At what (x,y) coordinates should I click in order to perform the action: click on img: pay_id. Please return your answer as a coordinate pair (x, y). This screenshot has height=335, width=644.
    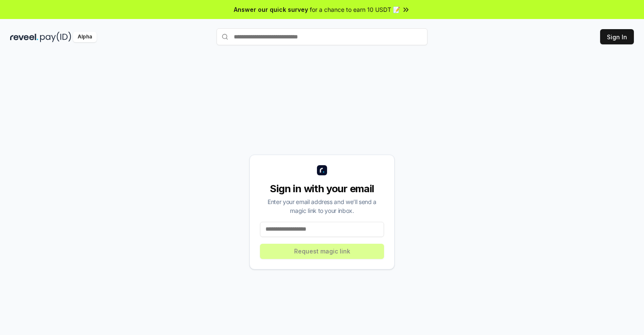
    Looking at the image, I should click on (56, 37).